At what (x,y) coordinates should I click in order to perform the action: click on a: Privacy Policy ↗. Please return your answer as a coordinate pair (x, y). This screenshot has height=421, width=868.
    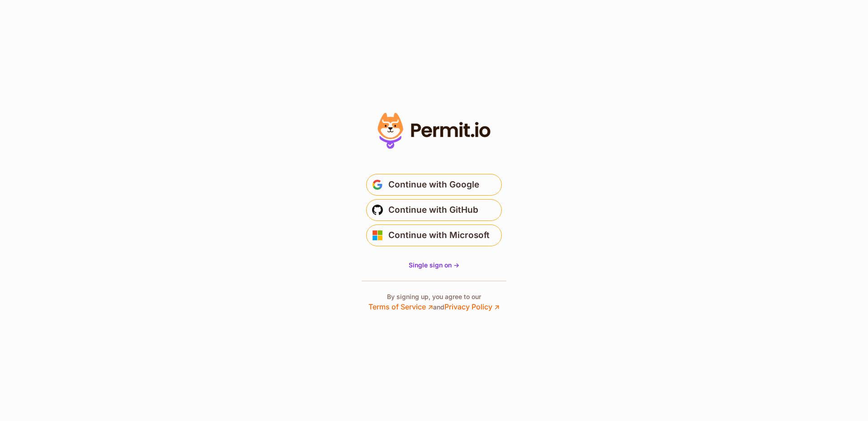
    Looking at the image, I should click on (472, 307).